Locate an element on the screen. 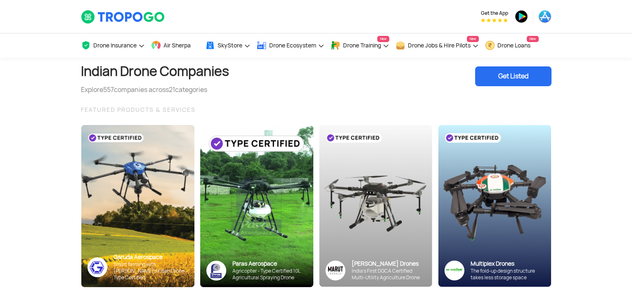 This screenshot has height=290, width=632. img: bg_garuda_sky.png is located at coordinates (138, 206).